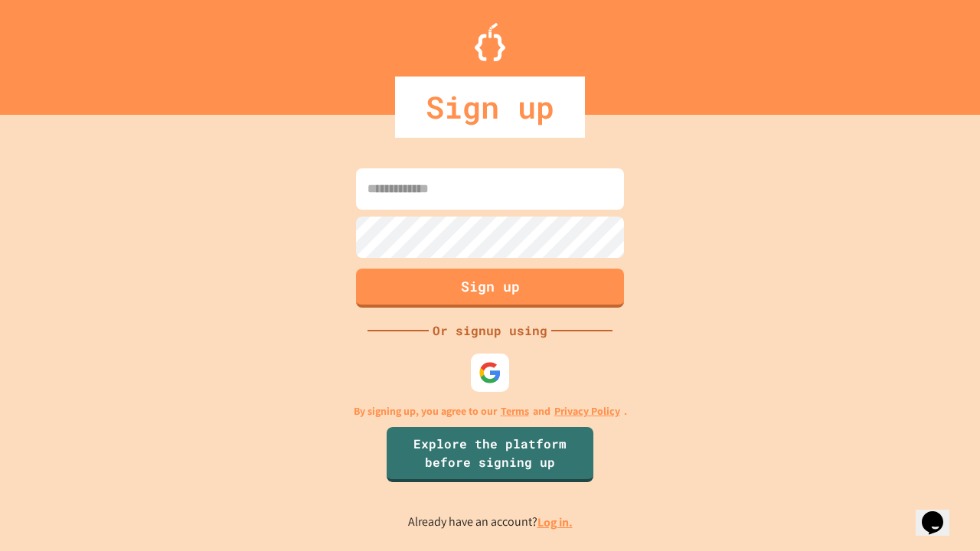  What do you see at coordinates (490, 373) in the screenshot?
I see `img: google-icon.svg` at bounding box center [490, 373].